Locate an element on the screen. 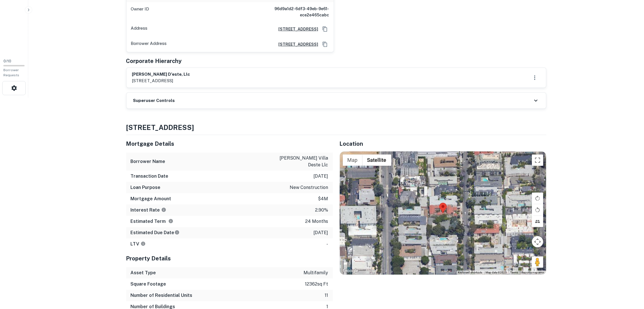 Image resolution: width=644 pixels, height=309 pixels. h6: Interest Rate is located at coordinates (149, 210).